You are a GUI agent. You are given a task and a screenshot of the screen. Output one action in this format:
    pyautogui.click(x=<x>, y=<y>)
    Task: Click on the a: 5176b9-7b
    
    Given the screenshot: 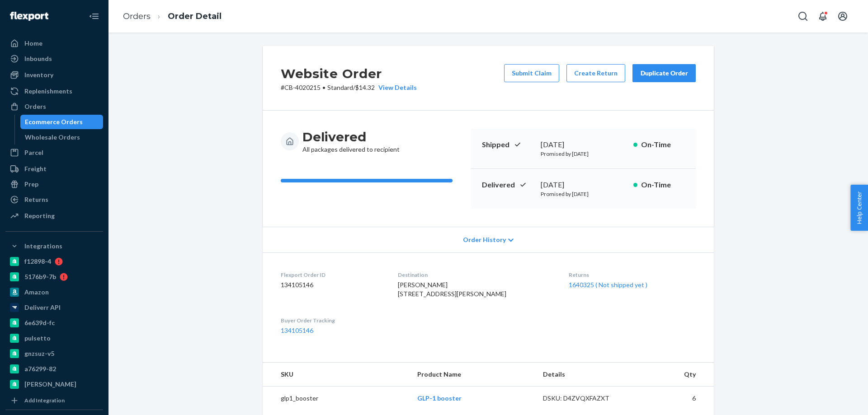 What is the action you would take?
    pyautogui.click(x=54, y=277)
    